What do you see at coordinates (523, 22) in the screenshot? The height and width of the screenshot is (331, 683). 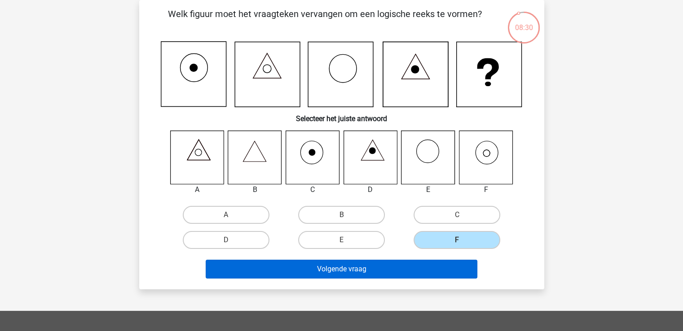 I see `div: 08:30` at bounding box center [523, 22].